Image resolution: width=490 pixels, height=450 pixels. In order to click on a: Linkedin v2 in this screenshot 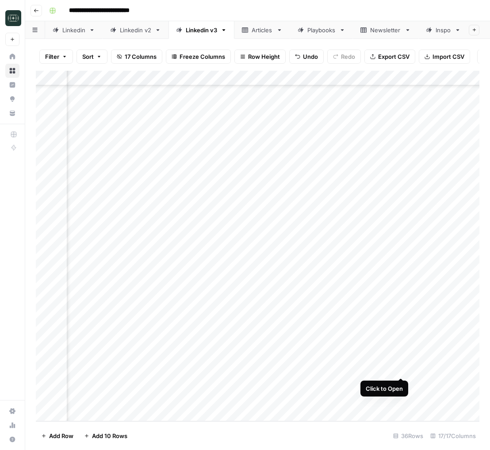, I will do `click(135, 30)`.